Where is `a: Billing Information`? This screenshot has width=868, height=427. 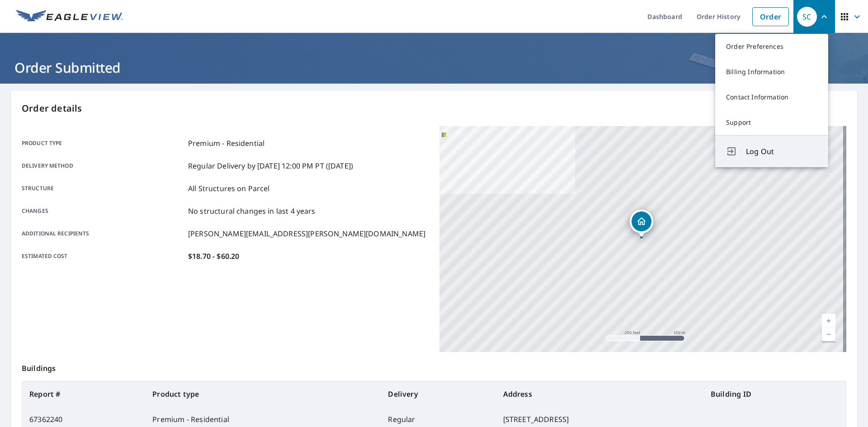 a: Billing Information is located at coordinates (772, 72).